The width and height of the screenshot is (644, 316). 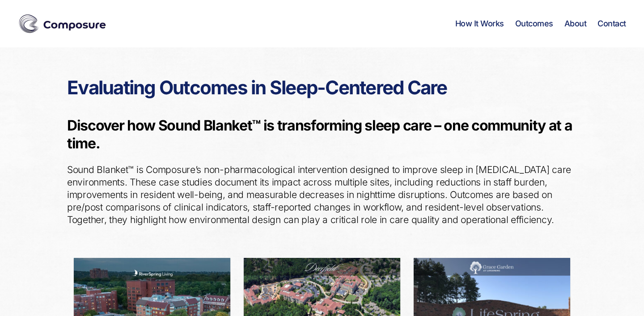 I want to click on h4: Discover how Sound Blanket™ is transforming sleep care – one community at a time., so click(x=322, y=135).